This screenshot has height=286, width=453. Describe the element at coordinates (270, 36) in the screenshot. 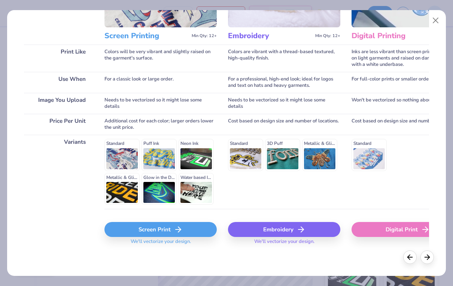

I see `h3: Embroidery` at that location.